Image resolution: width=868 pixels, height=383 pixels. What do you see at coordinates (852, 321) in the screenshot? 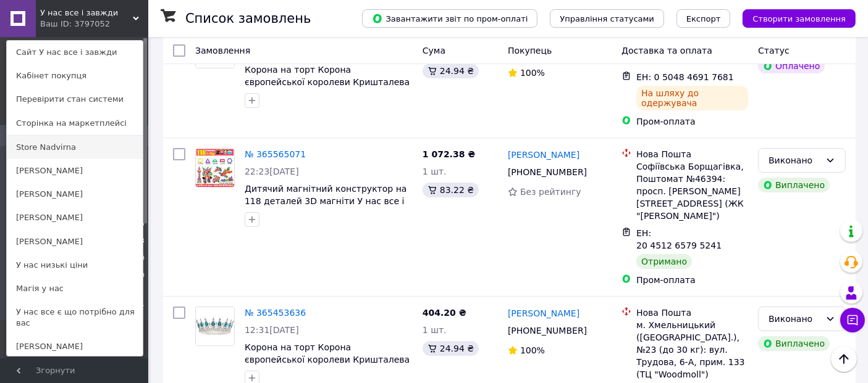
I see `button: Чат з покупцем` at bounding box center [852, 321].